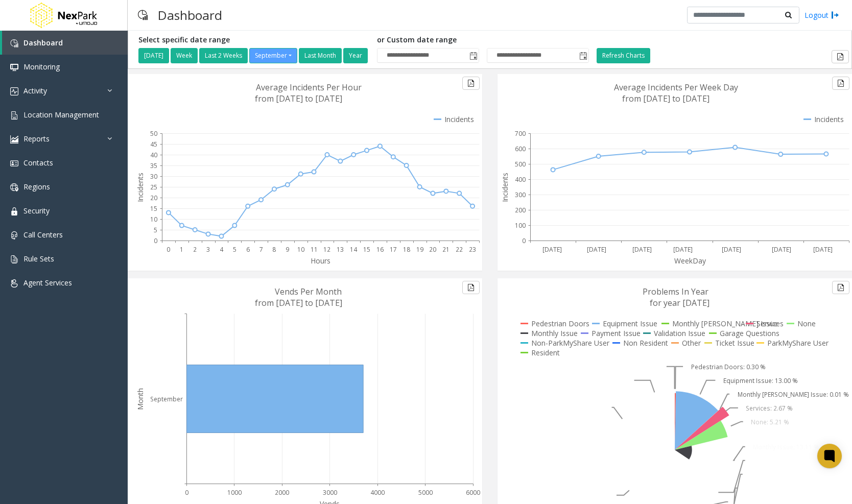 The image size is (852, 504). I want to click on button: Last 2 Weeks, so click(223, 56).